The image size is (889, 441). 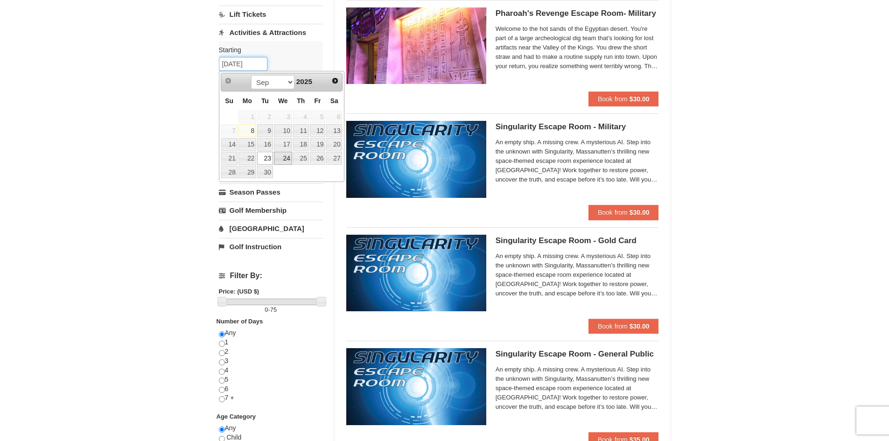 What do you see at coordinates (265, 131) in the screenshot?
I see `a: 9` at bounding box center [265, 131].